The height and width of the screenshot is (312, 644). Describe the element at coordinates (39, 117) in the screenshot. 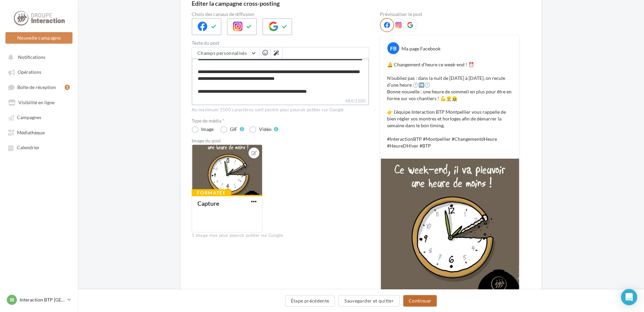

I see `a: Campagnes` at that location.